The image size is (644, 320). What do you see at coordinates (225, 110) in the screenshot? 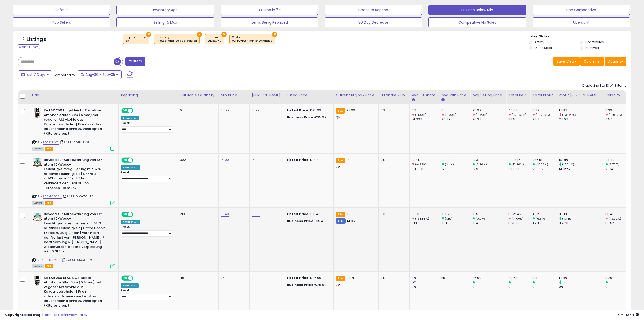
I see `a: 25.99` at bounding box center [225, 110].